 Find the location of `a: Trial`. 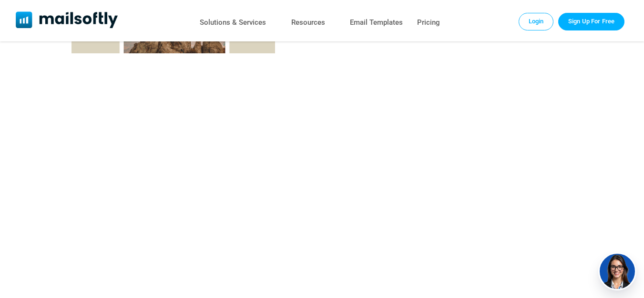

a: Trial is located at coordinates (591, 22).